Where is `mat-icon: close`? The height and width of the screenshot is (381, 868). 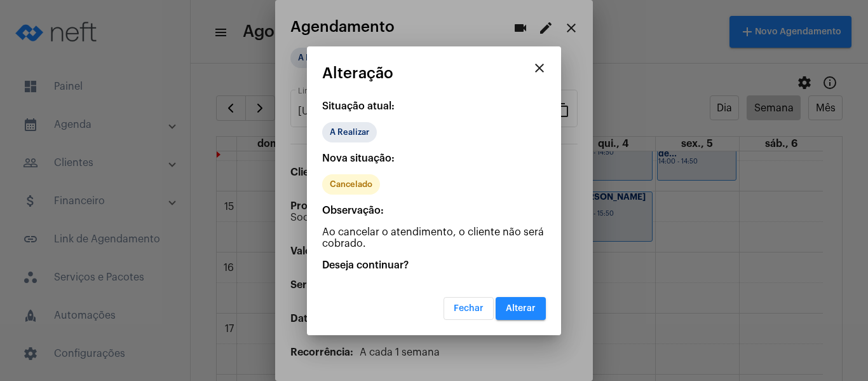 mat-icon: close is located at coordinates (540, 68).